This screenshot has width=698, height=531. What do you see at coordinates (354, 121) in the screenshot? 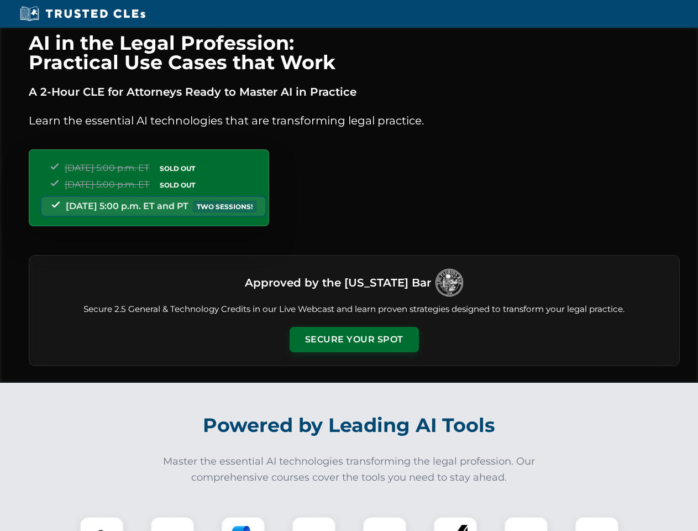
I see `p: Learn the essential AI technologies that are transforming legal practice.` at bounding box center [354, 121].